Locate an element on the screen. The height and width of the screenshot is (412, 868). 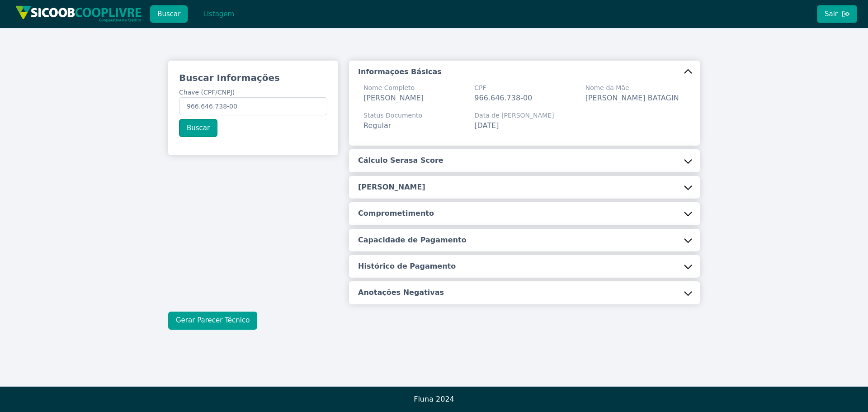
button: Sair is located at coordinates (836, 14).